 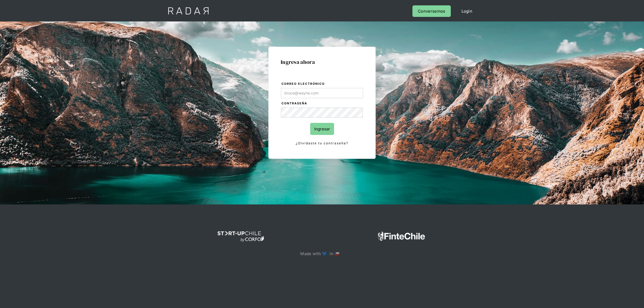 I want to click on p: Made with 💙 in 🇨🇱, so click(x=322, y=254).